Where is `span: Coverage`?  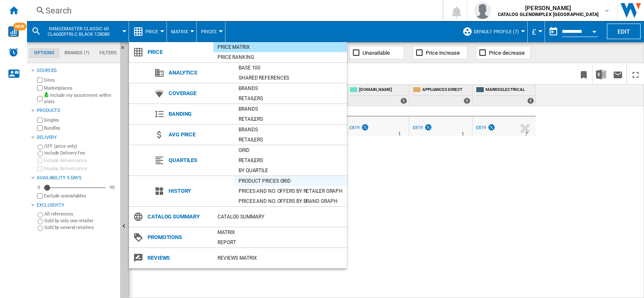
span: Coverage is located at coordinates (199, 94).